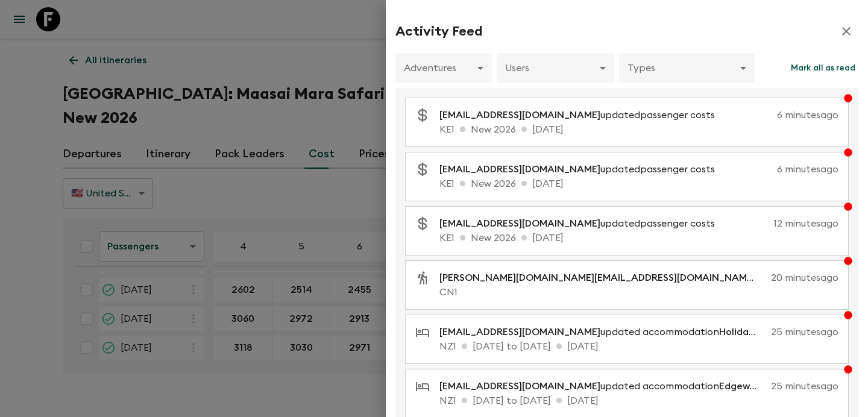 Image resolution: width=868 pixels, height=417 pixels. Describe the element at coordinates (804, 278) in the screenshot. I see `p: 20 minutes ago` at that location.